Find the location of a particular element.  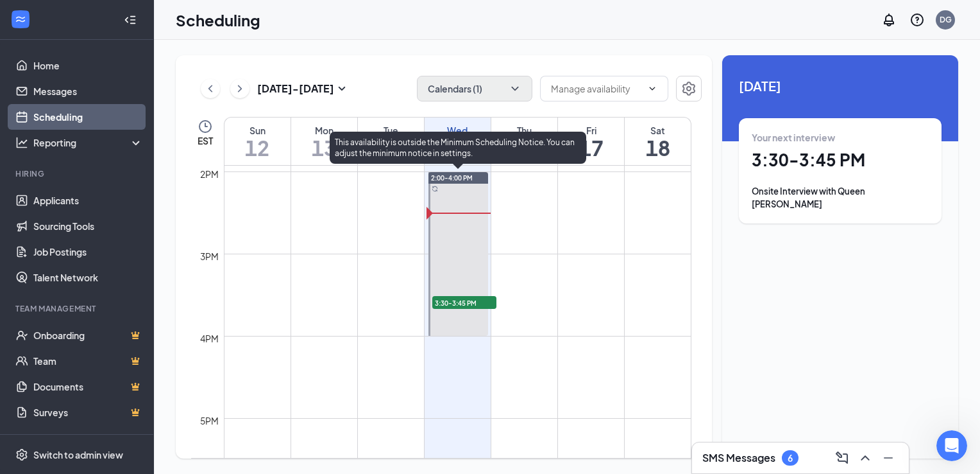

h1: 13 is located at coordinates (324, 147).